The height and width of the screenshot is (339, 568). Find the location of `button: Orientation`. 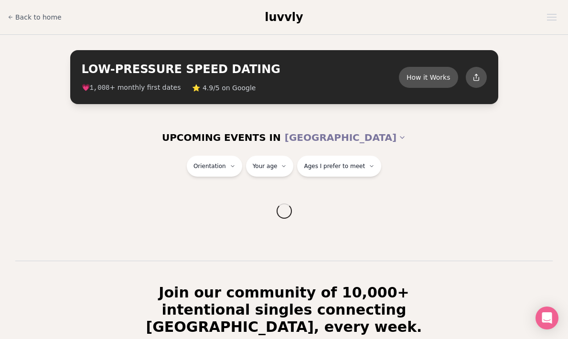

button: Orientation is located at coordinates (215, 166).